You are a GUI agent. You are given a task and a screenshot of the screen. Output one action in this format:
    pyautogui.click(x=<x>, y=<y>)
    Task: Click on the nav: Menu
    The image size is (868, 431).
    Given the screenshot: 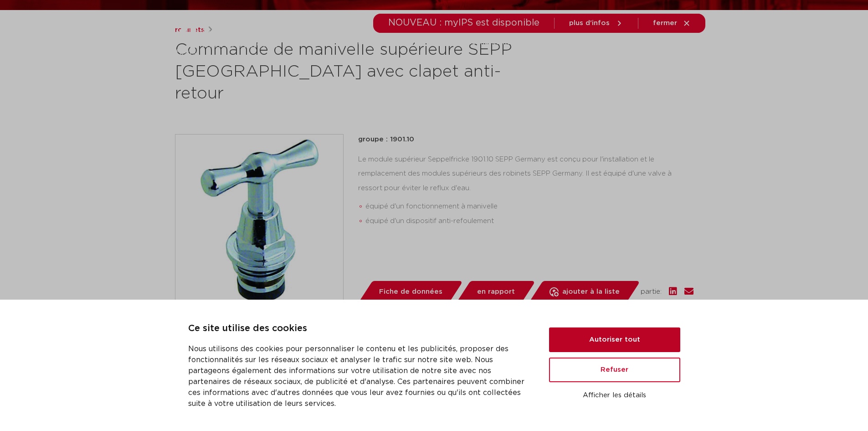 What is the action you would take?
    pyautogui.click(x=478, y=42)
    